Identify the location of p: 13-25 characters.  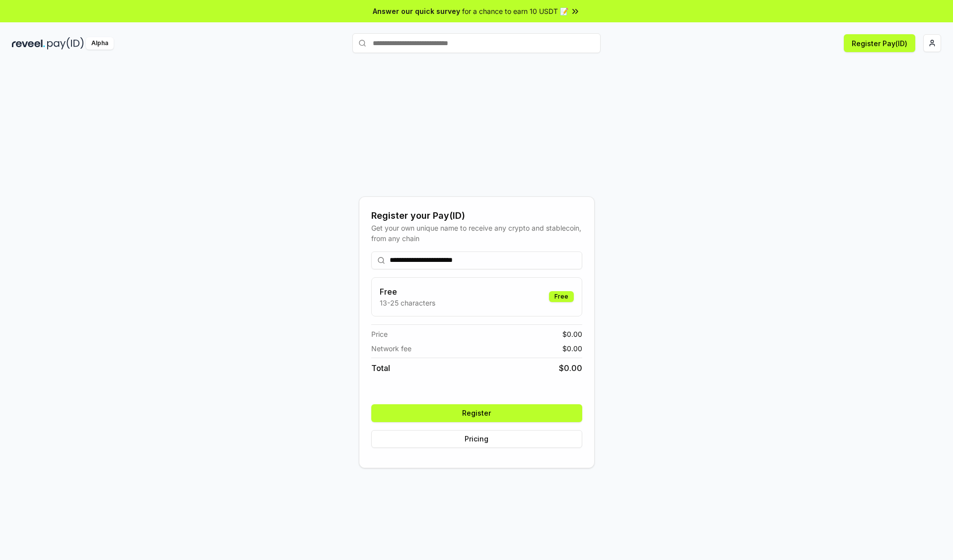
(408, 303).